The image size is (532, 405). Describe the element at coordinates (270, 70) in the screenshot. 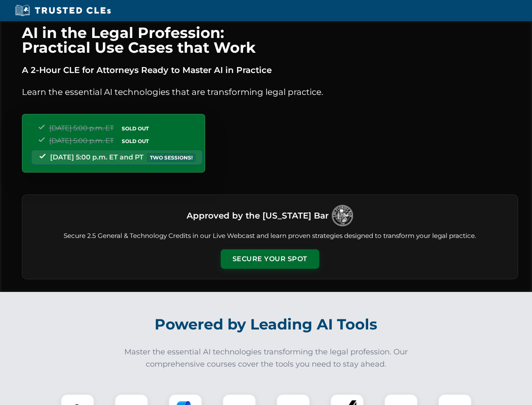

I see `p: A 2-Hour CLE for Attorneys Ready to Master AI in Practice` at that location.